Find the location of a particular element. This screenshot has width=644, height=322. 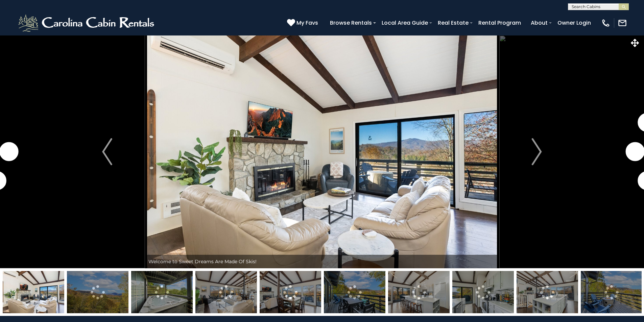

img: 167390717 is located at coordinates (611, 292).